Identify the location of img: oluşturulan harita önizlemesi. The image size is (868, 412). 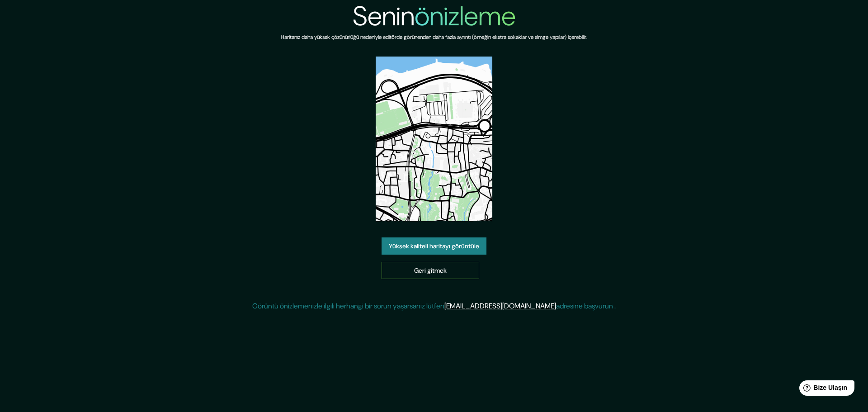
(434, 139).